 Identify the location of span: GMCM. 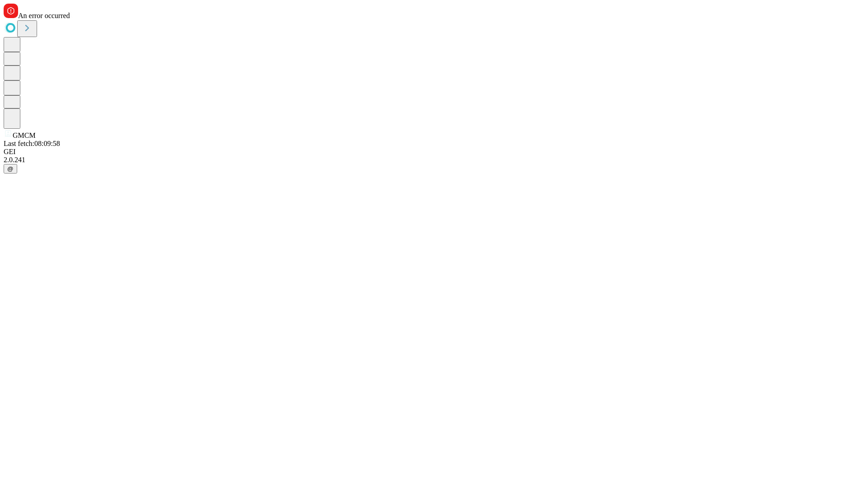
(24, 135).